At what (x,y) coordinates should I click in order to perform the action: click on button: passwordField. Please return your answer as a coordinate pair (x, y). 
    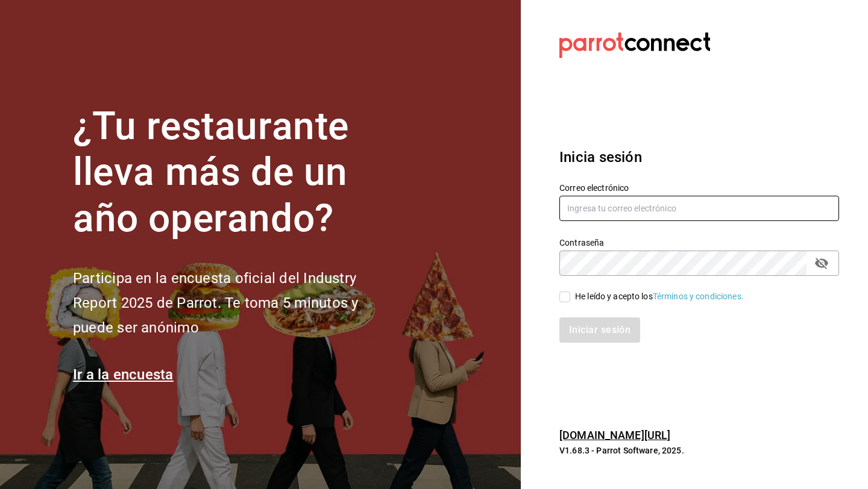
    Looking at the image, I should click on (821, 263).